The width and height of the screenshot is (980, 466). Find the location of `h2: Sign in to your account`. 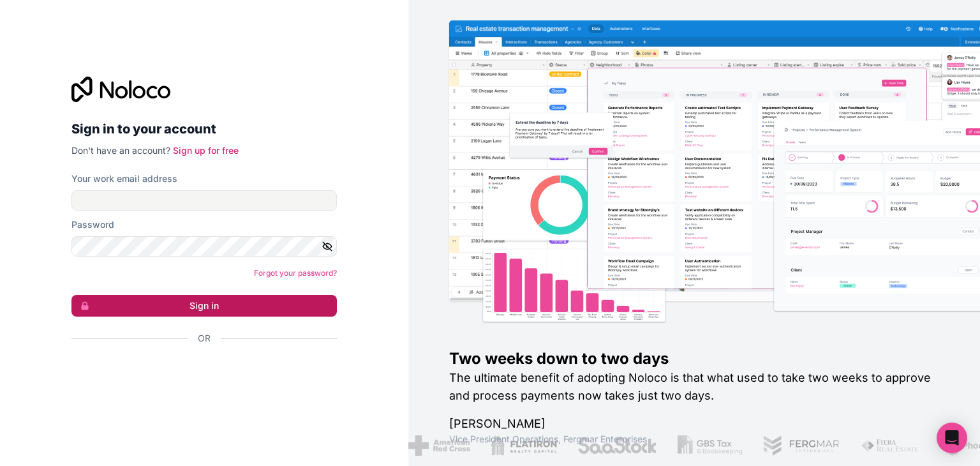

h2: Sign in to your account is located at coordinates (204, 129).